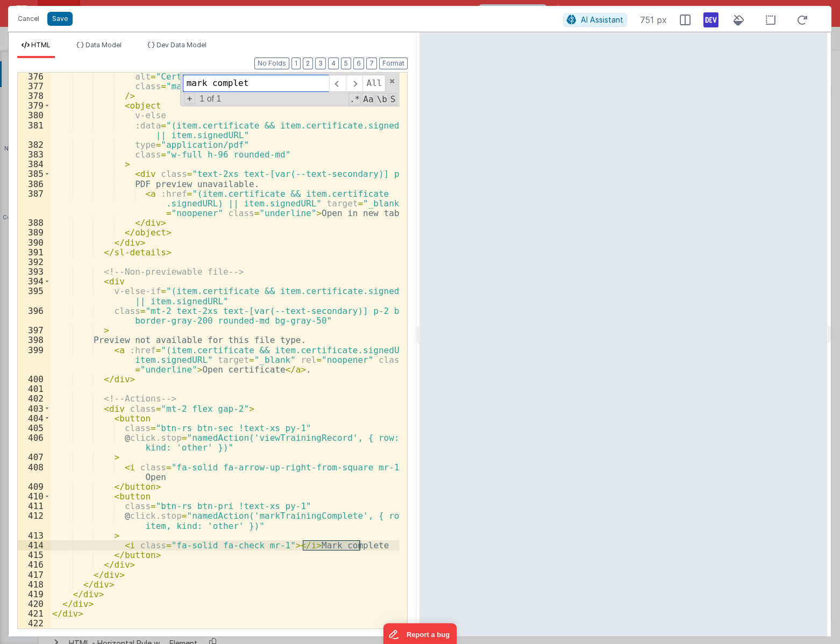 This screenshot has width=840, height=644. Describe the element at coordinates (104, 45) in the screenshot. I see `span: Data Model` at that location.